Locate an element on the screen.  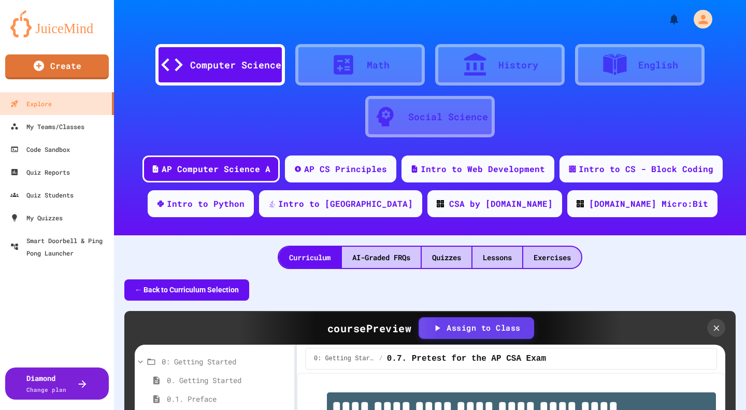
div: AP CS Principles is located at coordinates (346, 169).